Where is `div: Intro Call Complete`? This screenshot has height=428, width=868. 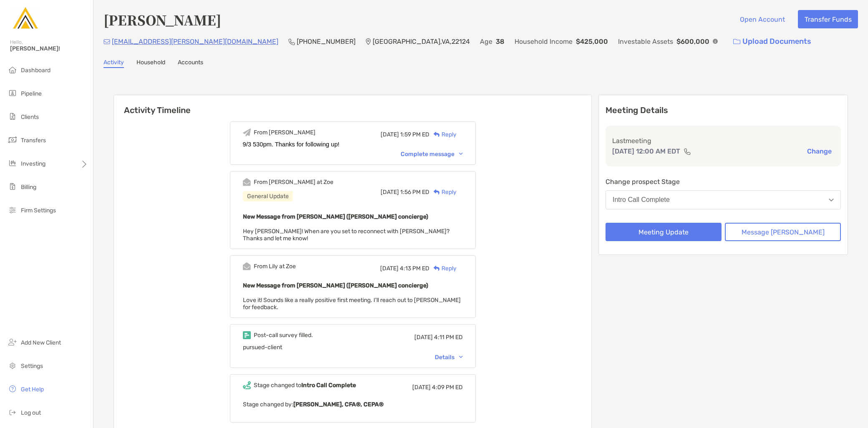
div: Intro Call Complete is located at coordinates (641, 200).